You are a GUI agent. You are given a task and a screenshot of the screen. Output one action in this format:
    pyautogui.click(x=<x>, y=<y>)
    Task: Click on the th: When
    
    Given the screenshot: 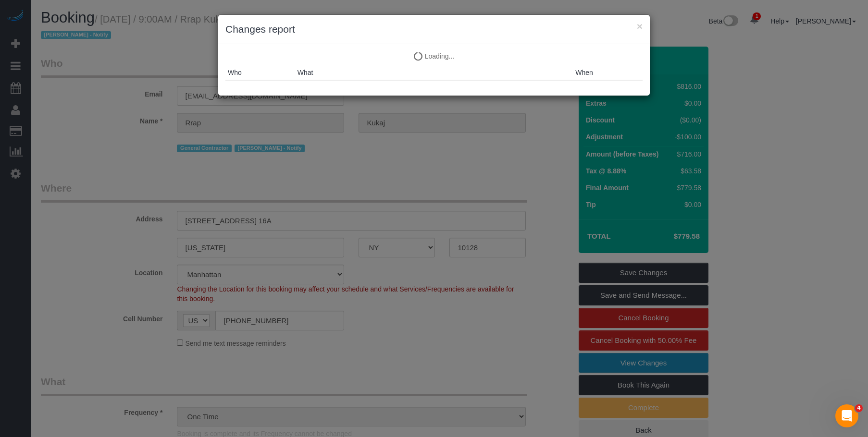 What is the action you would take?
    pyautogui.click(x=607, y=72)
    